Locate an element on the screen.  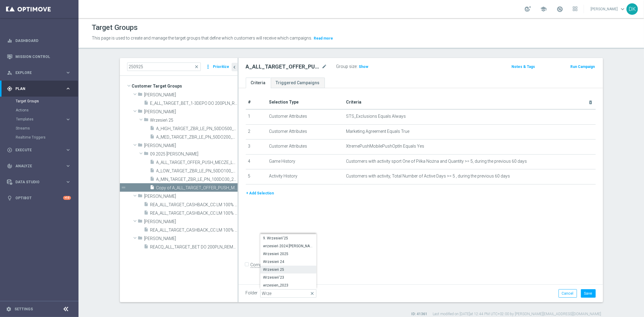
td: 3 is located at coordinates (256, 147).